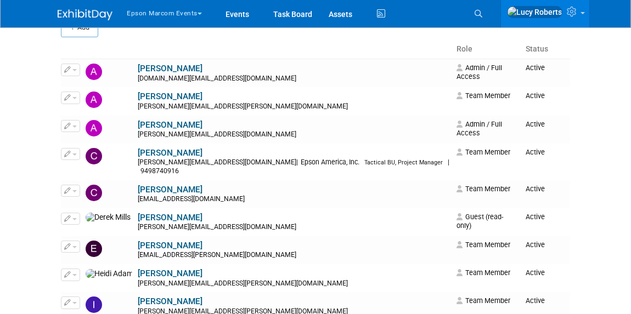  I want to click on span: Tactical BU, Project Manager, so click(403, 162).